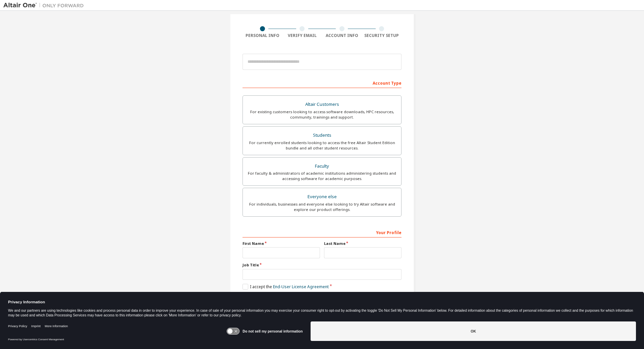  I want to click on div: Faculty, so click(322, 166).